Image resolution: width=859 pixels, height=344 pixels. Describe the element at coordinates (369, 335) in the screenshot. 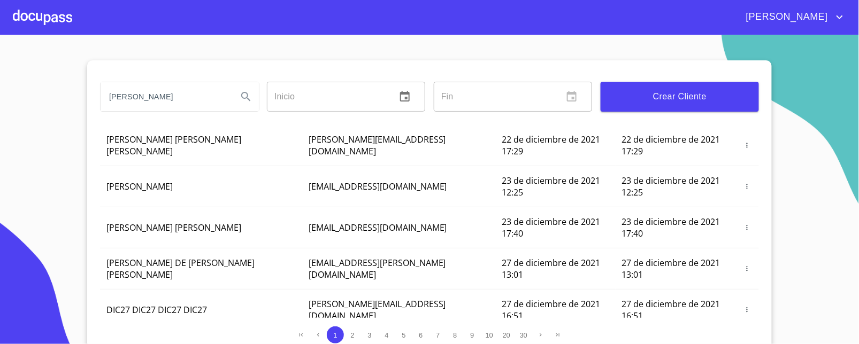

I see `span: 3` at that location.